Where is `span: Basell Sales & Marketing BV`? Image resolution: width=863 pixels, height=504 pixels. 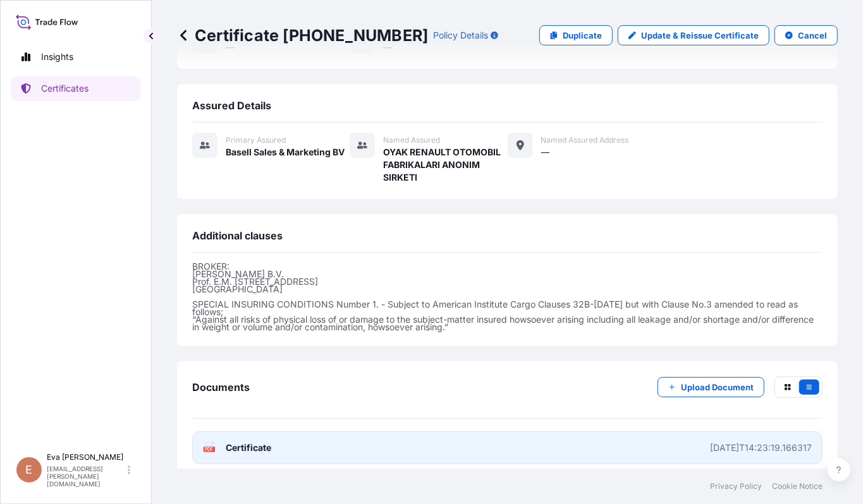 span: Basell Sales & Marketing BV is located at coordinates (285, 153).